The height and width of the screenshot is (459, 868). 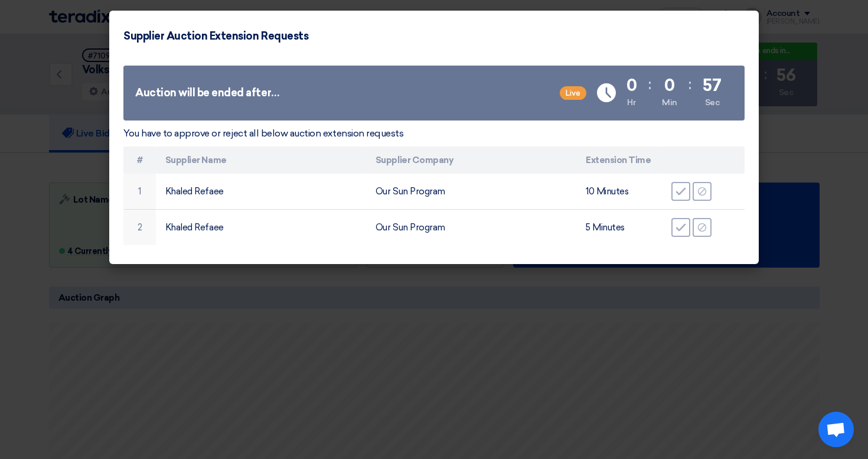 I want to click on div: Min, so click(x=670, y=102).